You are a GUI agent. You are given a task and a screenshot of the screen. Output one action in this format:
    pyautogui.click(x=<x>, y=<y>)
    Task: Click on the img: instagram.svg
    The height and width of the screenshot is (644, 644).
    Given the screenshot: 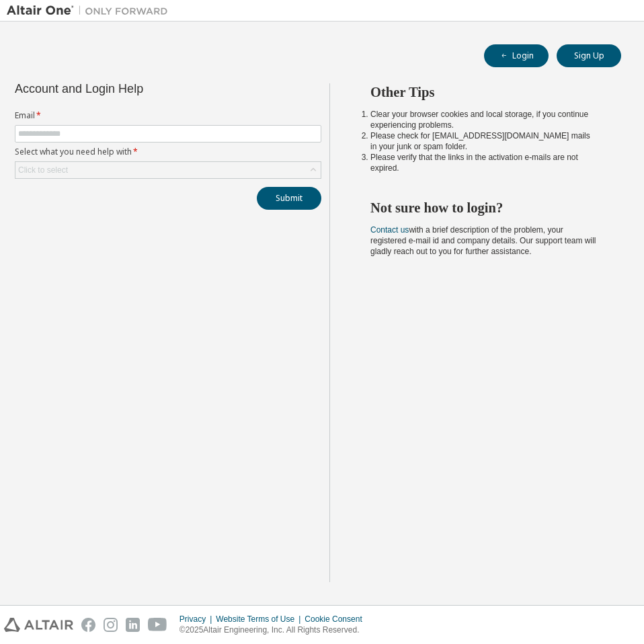 What is the action you would take?
    pyautogui.click(x=110, y=624)
    